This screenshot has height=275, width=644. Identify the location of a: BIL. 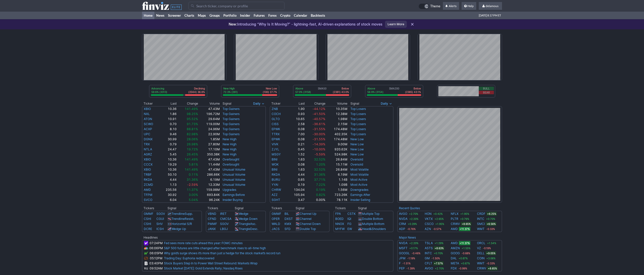
(287, 214).